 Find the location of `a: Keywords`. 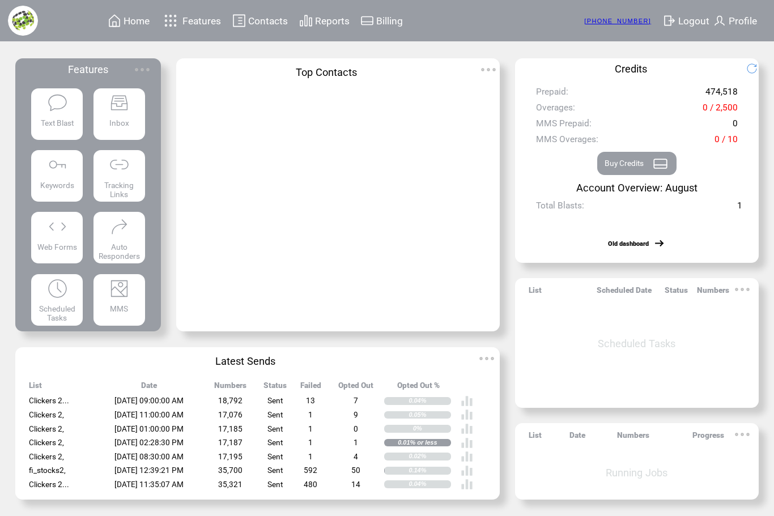

a: Keywords is located at coordinates (57, 176).